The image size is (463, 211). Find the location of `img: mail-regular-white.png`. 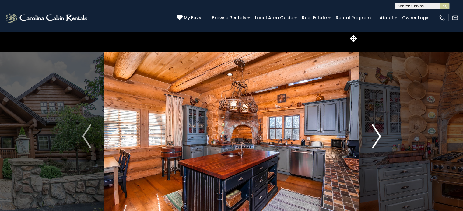

img: mail-regular-white.png is located at coordinates (455, 18).